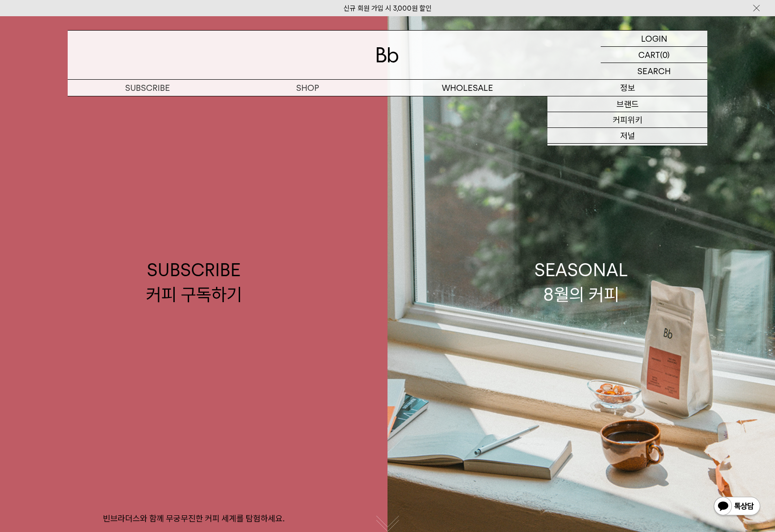 The image size is (775, 532). Describe the element at coordinates (654, 38) in the screenshot. I see `p: LOGIN` at that location.